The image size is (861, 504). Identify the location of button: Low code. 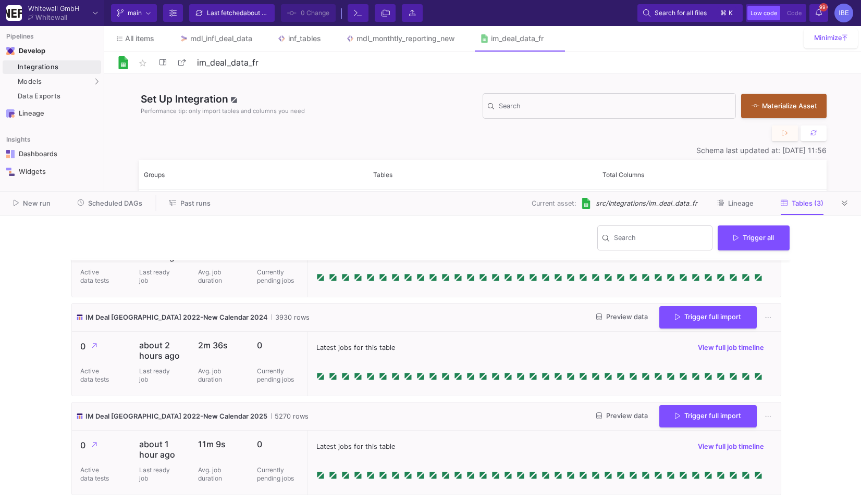
(763, 13).